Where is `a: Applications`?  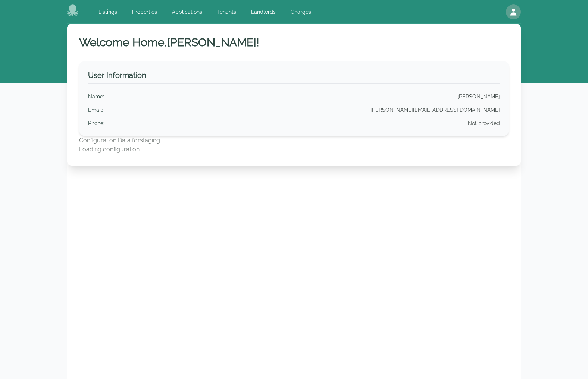
a: Applications is located at coordinates (187, 12).